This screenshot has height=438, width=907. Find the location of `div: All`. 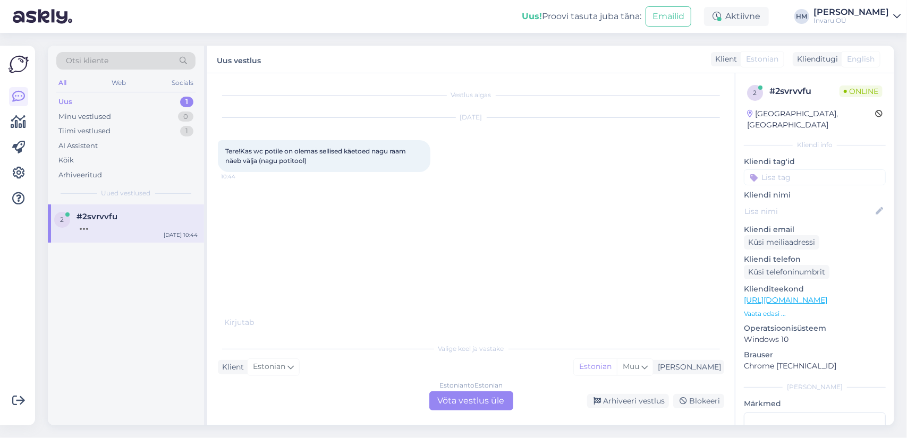

div: All is located at coordinates (62, 83).